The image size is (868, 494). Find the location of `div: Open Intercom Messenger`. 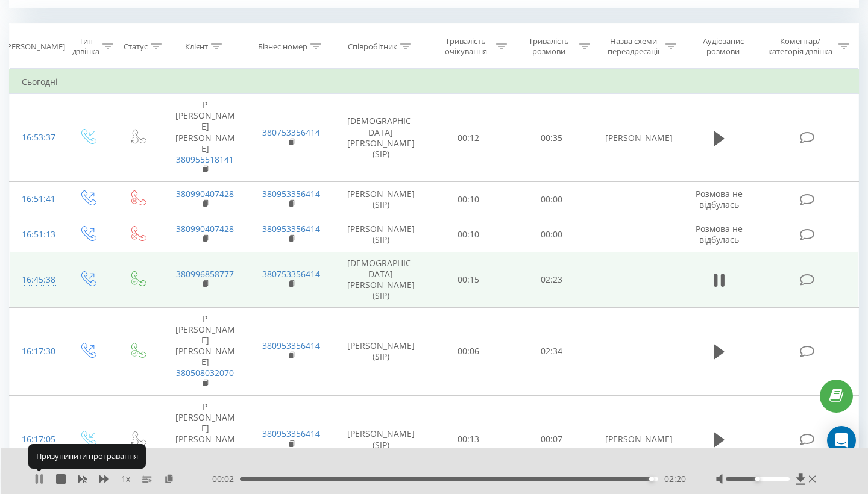

div: Open Intercom Messenger is located at coordinates (841, 440).